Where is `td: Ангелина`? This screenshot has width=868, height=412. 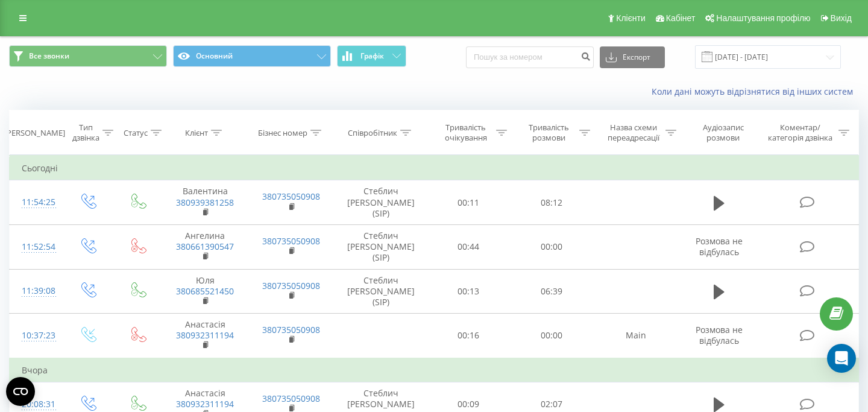 td: Ангелина is located at coordinates (205, 246).